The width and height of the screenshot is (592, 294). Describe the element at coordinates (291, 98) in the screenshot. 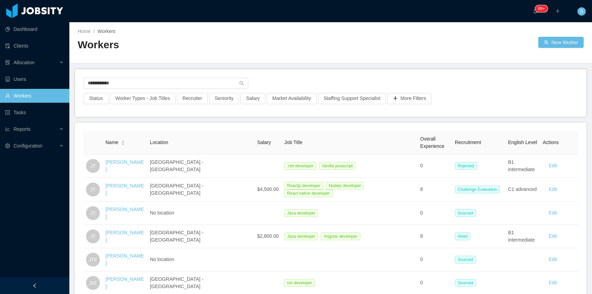

I see `button: Market Availability` at that location.